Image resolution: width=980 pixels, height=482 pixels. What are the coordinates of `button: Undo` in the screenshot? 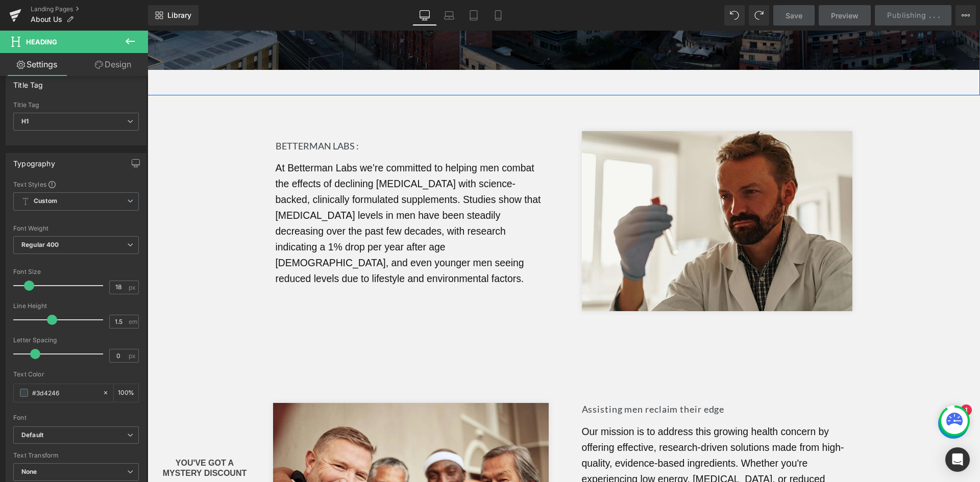 It's located at (735, 15).